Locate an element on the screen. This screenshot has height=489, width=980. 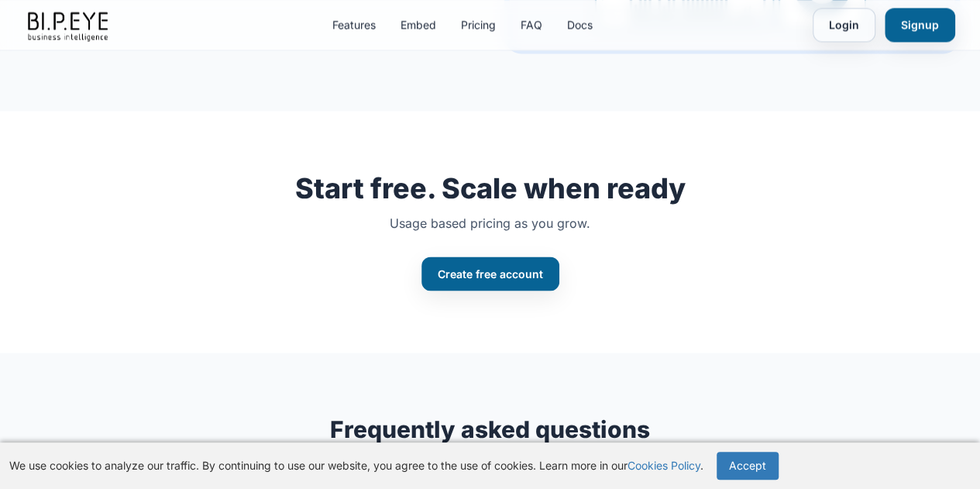
img: bipeye-logo is located at coordinates (69, 25).